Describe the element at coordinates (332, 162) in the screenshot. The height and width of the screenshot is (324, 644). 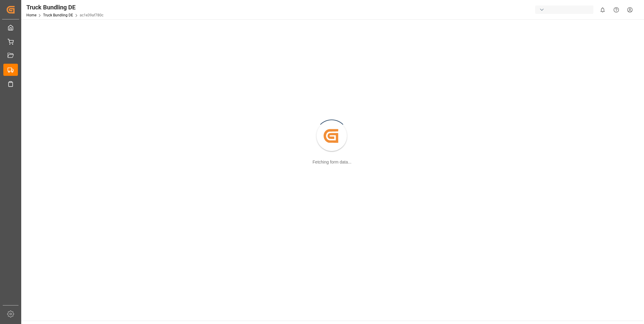
I see `div: Fetching form data...` at that location.